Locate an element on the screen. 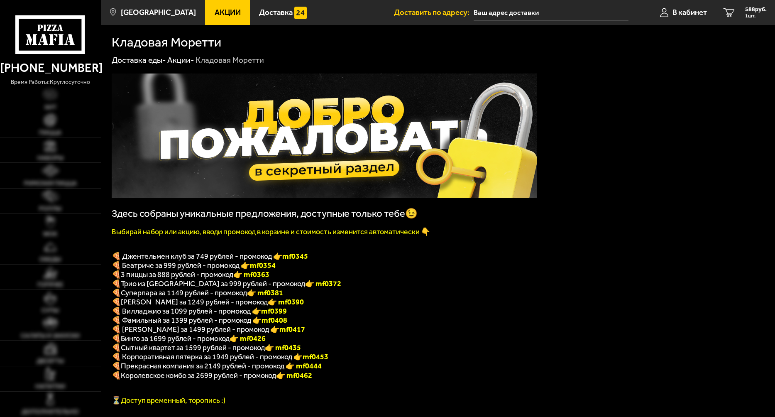  span: WOK is located at coordinates (50, 234).